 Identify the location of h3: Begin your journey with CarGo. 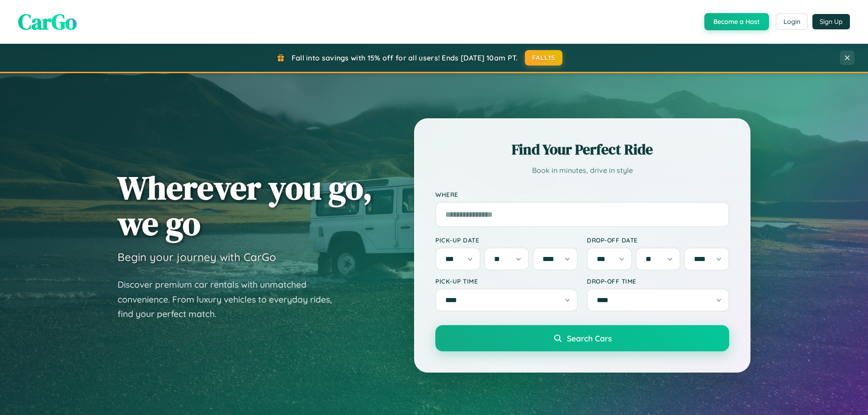
(197, 257).